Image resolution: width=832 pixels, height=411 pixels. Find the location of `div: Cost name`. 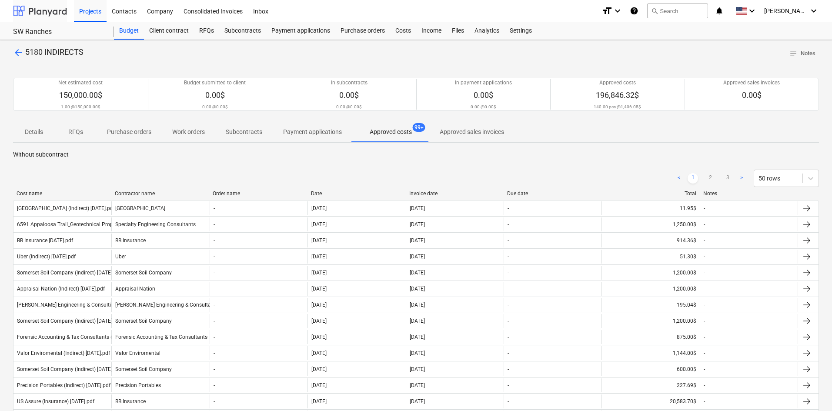

div: Cost name is located at coordinates (62, 193).